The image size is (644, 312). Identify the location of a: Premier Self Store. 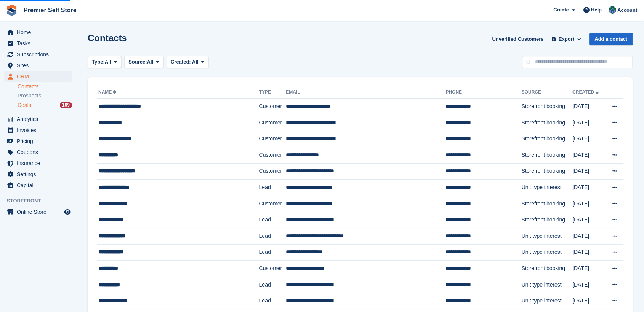
(50, 10).